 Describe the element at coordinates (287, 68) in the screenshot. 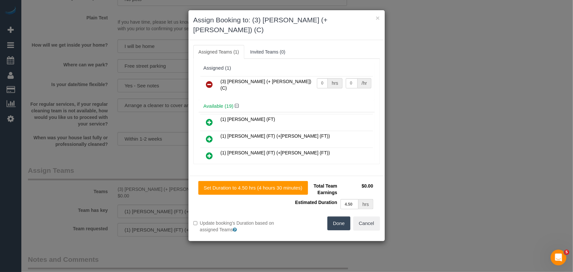

I see `div: Assigned (1)` at that location.